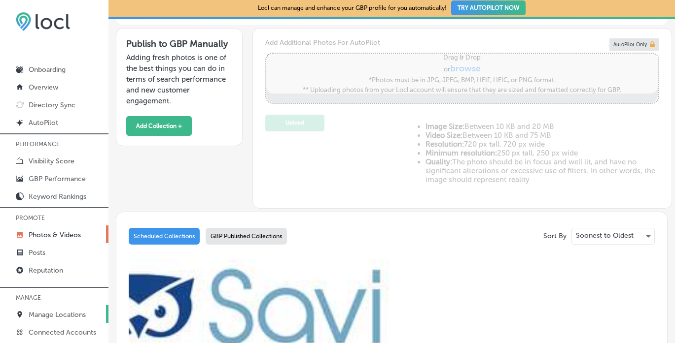  Describe the element at coordinates (488, 8) in the screenshot. I see `button: TRY AUTOPILOT NOW` at that location.